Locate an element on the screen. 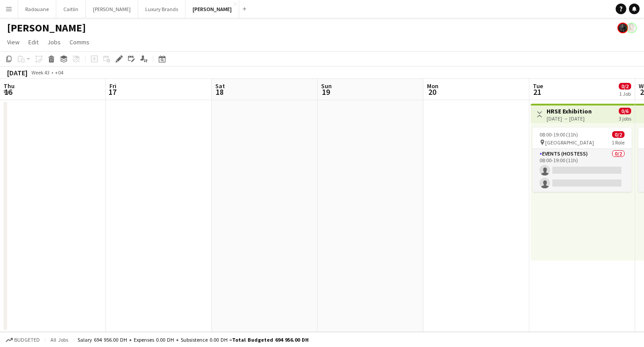 The image size is (644, 347). span: 18 is located at coordinates (219, 92).